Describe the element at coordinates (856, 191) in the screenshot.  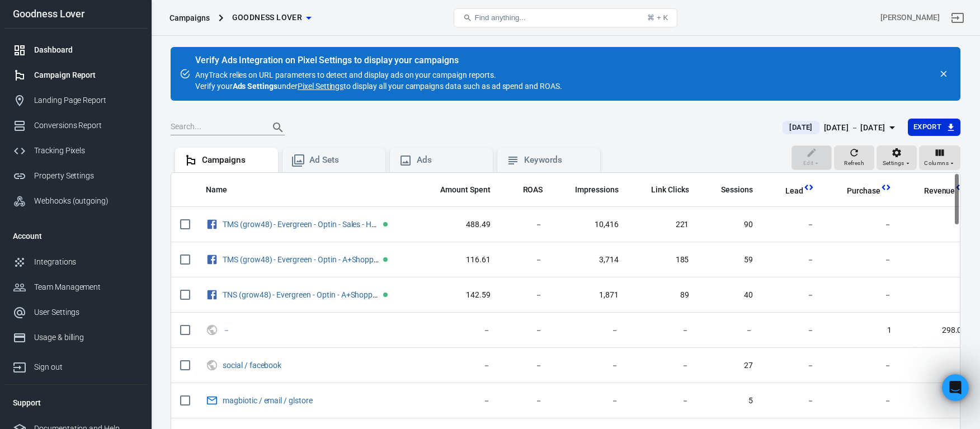
I see `span: Purchase` at that location.